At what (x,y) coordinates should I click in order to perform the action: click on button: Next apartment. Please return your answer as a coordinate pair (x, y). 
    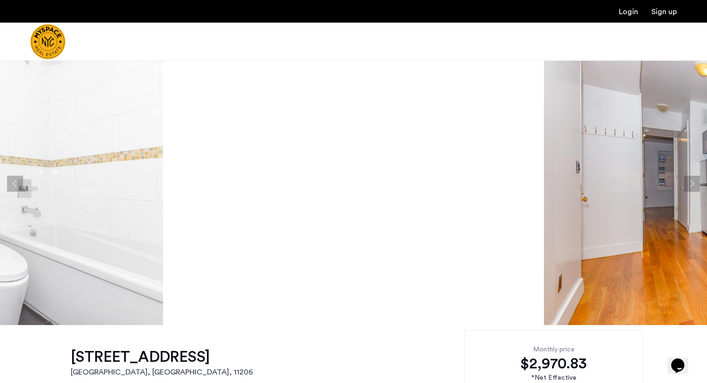
    Looking at the image, I should click on (692, 184).